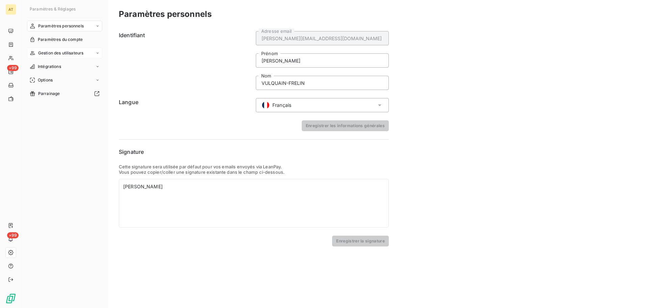  Describe the element at coordinates (60, 40) in the screenshot. I see `span: Paramètres du compte` at that location.